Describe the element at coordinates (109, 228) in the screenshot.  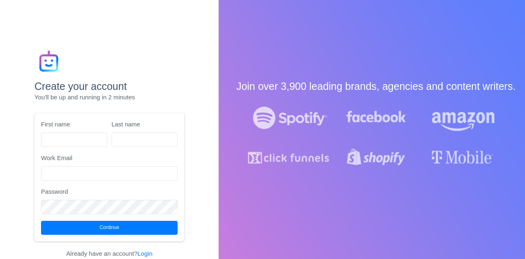
I see `button: Continue` at that location.